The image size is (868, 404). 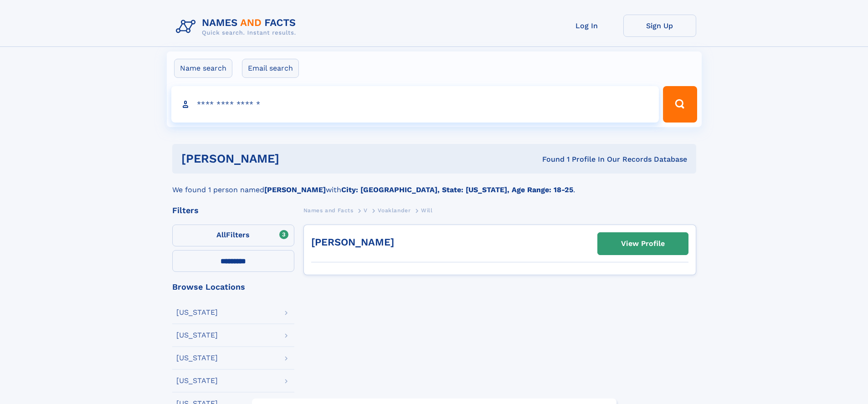 I want to click on a: View Profile, so click(x=643, y=243).